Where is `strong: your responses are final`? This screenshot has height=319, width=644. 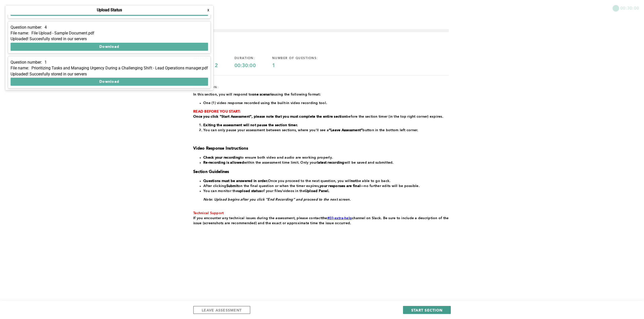
strong: your responses are final is located at coordinates (340, 186).